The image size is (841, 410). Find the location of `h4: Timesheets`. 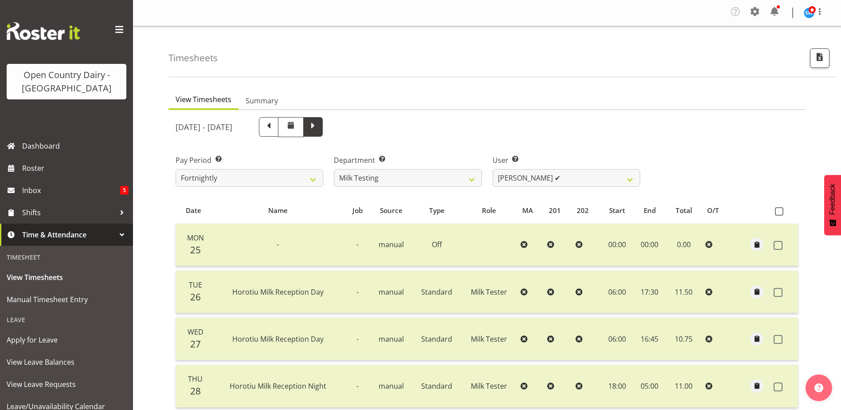

h4: Timesheets is located at coordinates (193, 58).